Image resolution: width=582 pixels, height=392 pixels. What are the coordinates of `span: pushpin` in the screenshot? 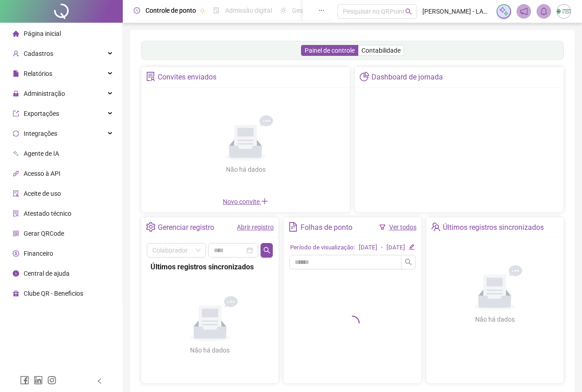 It's located at (202, 11).